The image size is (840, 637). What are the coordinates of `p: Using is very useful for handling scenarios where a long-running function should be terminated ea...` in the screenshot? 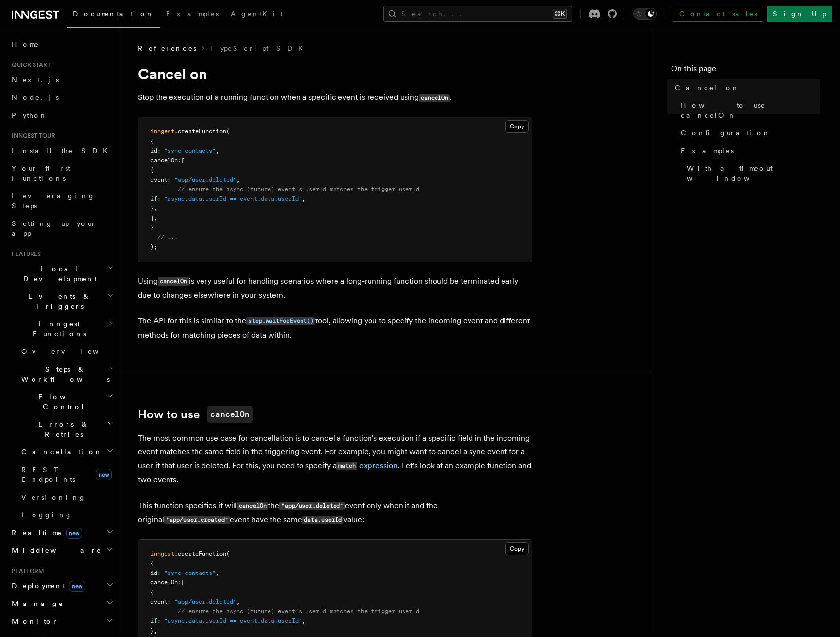 It's located at (335, 288).